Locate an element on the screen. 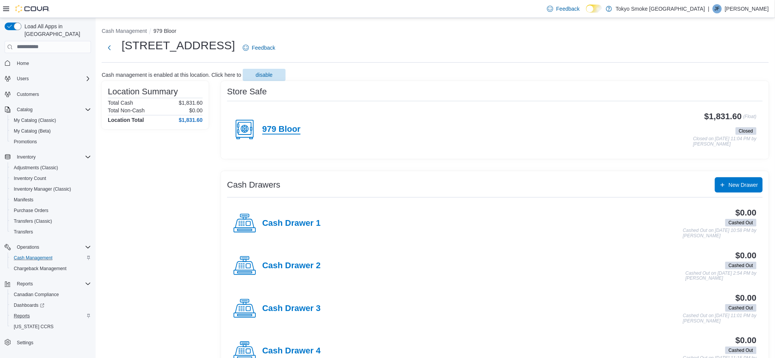 This screenshot has width=775, height=358. a: Cash Management is located at coordinates (33, 258).